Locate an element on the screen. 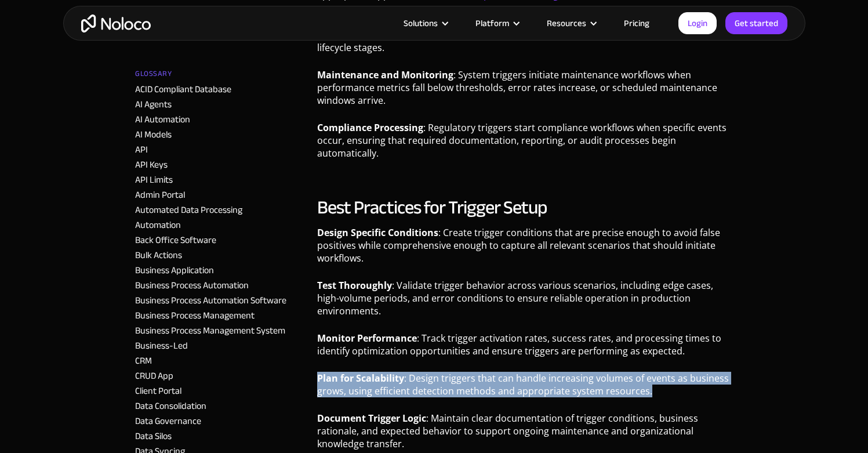  a: Automation is located at coordinates (158, 225).